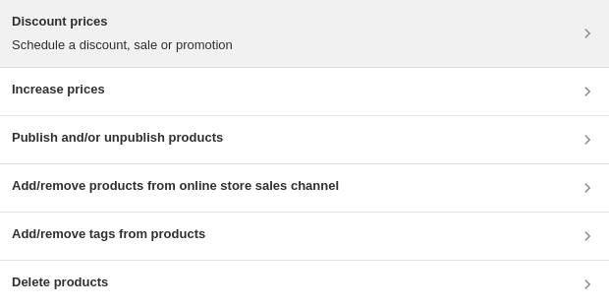 The height and width of the screenshot is (308, 609). I want to click on h3: Publish and/or unpublish products, so click(117, 138).